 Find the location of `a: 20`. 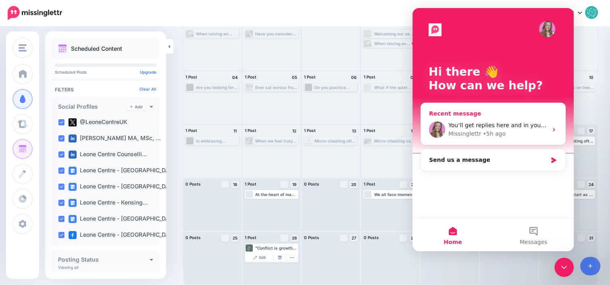

a: 20 is located at coordinates (354, 185).